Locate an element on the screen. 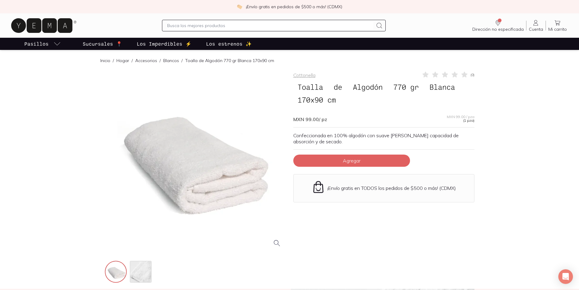  p: ¡Envío gratis en pedidos de $500 o más! (CDMX) is located at coordinates (294, 7).